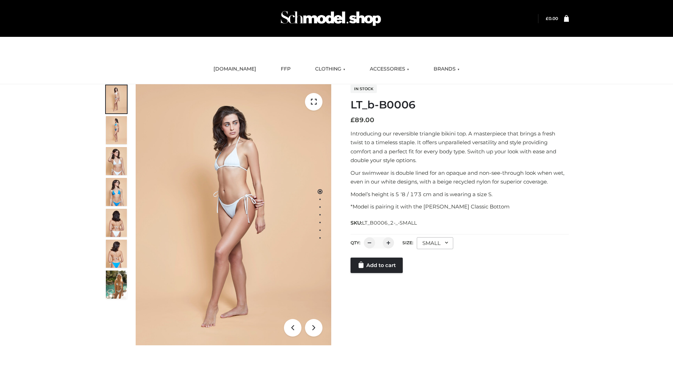 This screenshot has width=673, height=379. Describe the element at coordinates (460, 177) in the screenshot. I see `p: Our swimwear is double lined for an opaque and non-see-through look when wet, even in our white d...` at that location.